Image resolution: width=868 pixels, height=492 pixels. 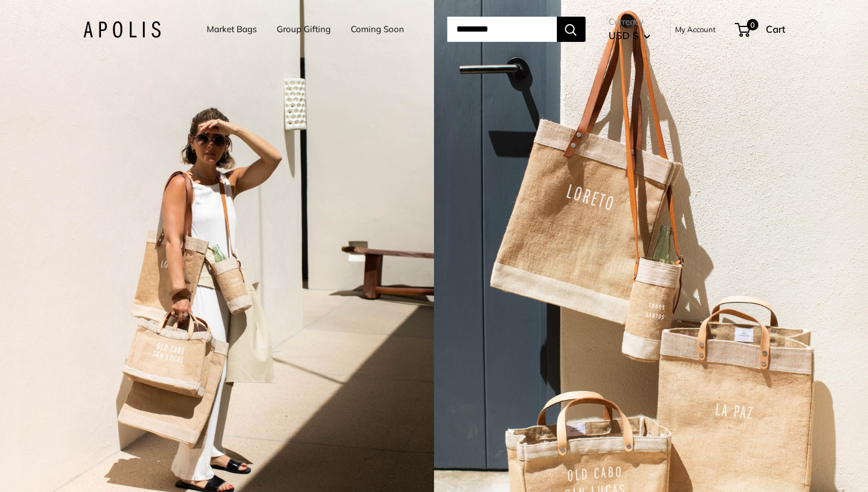 What do you see at coordinates (752, 24) in the screenshot?
I see `span: 0` at bounding box center [752, 24].